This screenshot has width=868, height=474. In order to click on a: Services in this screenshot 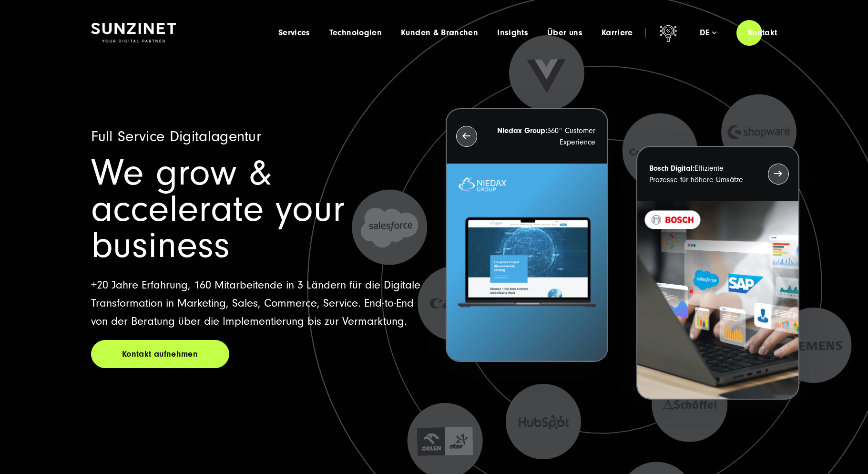, I will do `click(294, 33)`.